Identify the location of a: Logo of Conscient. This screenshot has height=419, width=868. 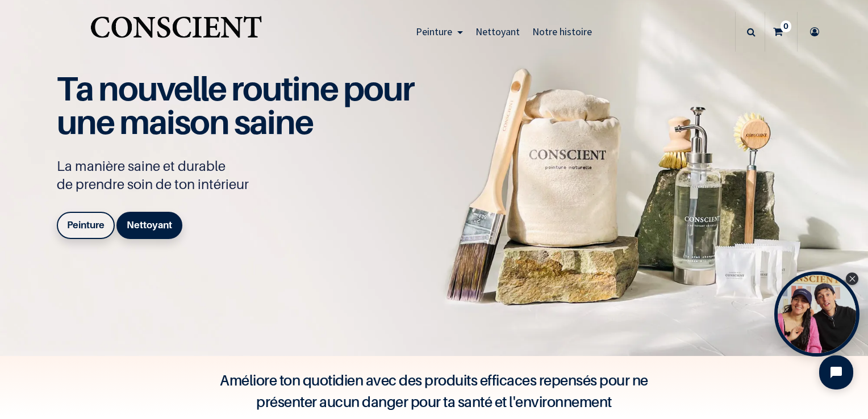
(175, 32).